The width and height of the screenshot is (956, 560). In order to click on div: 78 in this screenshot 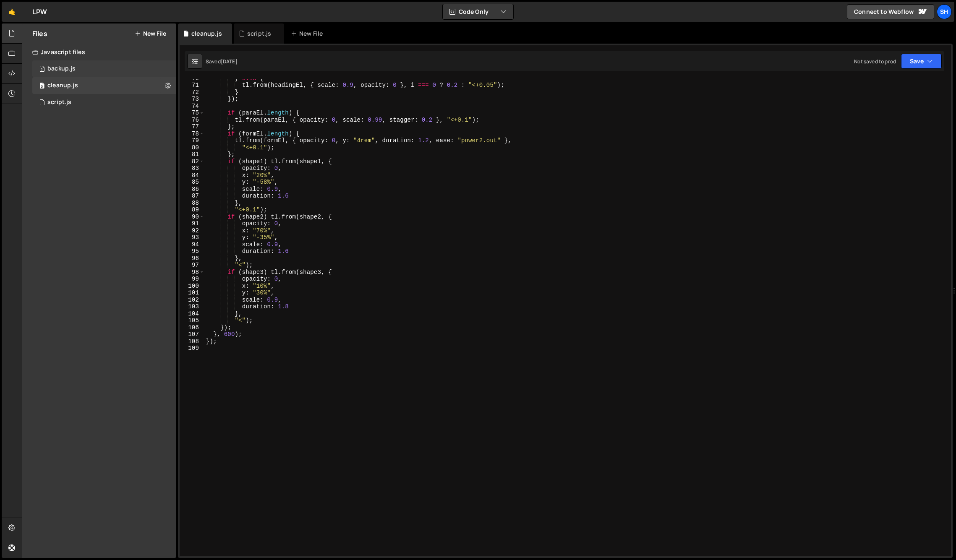, I will do `click(192, 134)`.